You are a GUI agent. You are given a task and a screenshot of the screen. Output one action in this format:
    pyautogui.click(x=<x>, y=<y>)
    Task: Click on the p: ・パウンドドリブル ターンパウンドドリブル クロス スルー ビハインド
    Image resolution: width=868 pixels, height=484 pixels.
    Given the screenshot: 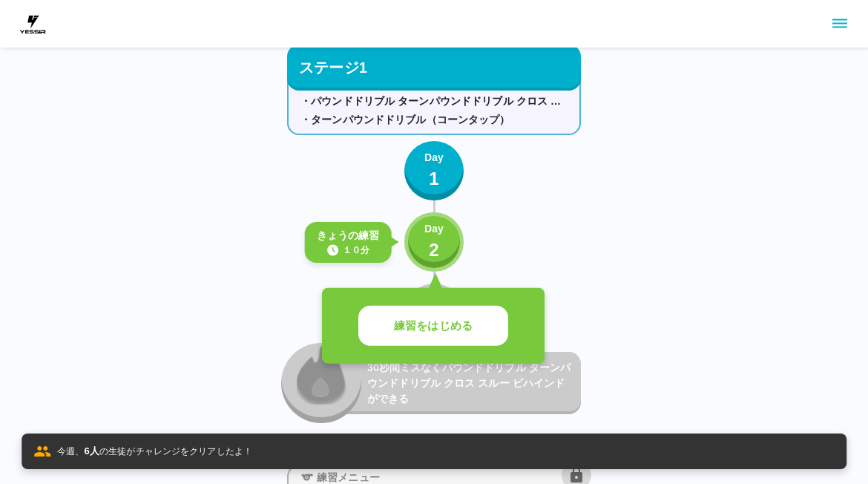 What is the action you would take?
    pyautogui.click(x=434, y=101)
    